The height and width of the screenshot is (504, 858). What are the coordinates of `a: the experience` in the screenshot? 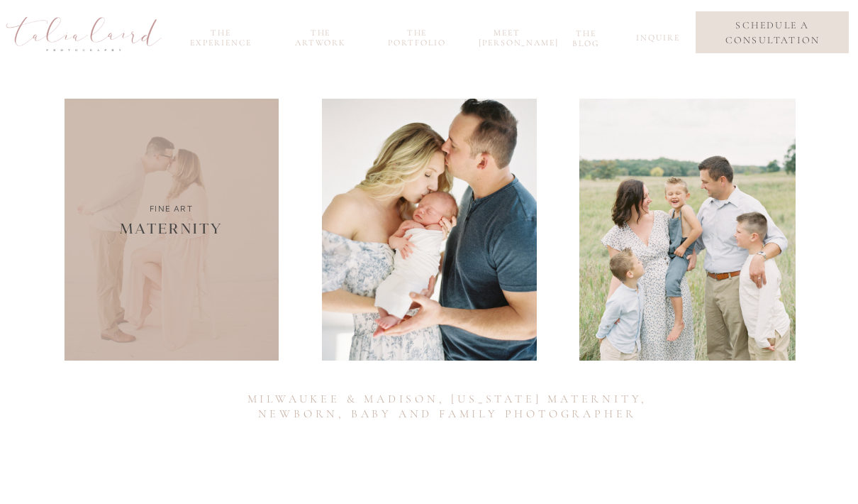 It's located at (220, 35).